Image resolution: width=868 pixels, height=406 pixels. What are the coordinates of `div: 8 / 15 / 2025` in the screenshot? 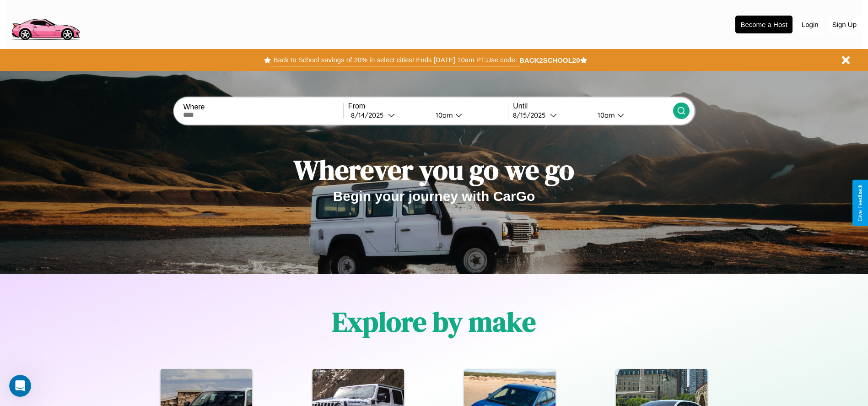 It's located at (531, 115).